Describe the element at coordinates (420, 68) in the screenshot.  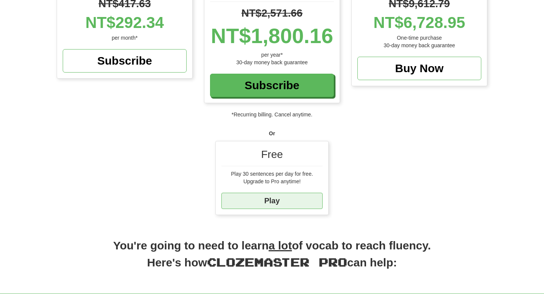
I see `a: Buy Now` at that location.